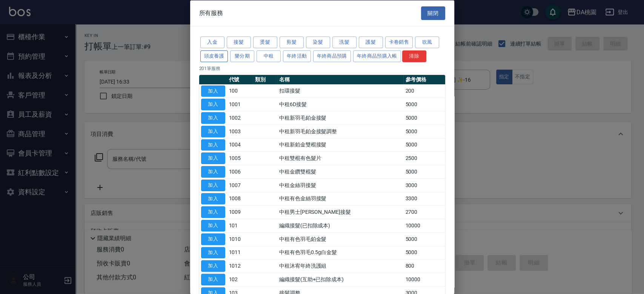 Image resolution: width=644 pixels, height=294 pixels. Describe the element at coordinates (399, 42) in the screenshot. I see `button: 卡卷銷售` at that location.